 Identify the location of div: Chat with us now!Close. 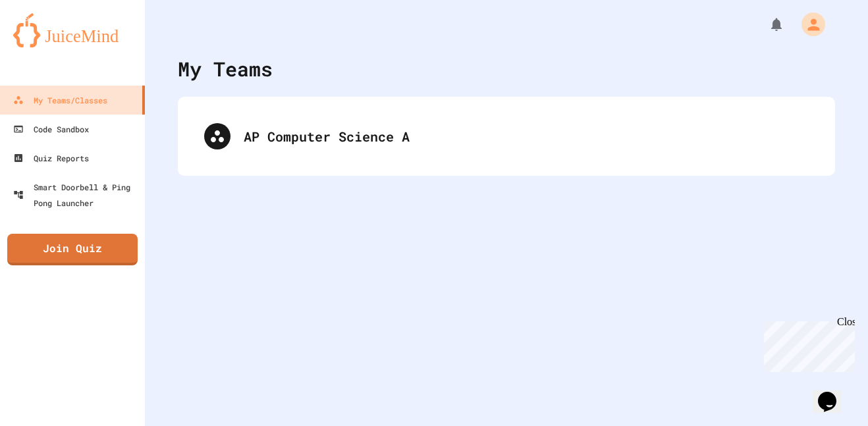
(48, 44).